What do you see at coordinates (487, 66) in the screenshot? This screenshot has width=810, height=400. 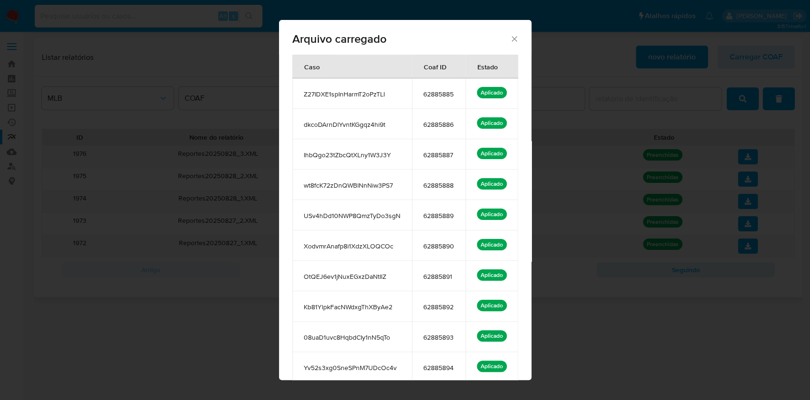 I see `div: Estado` at bounding box center [487, 66].